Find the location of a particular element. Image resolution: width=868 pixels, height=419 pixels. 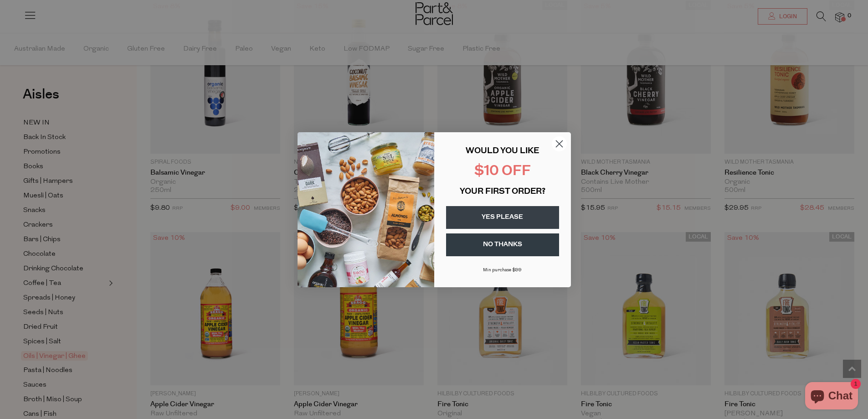

span: Min purchase $99 is located at coordinates (502, 270).